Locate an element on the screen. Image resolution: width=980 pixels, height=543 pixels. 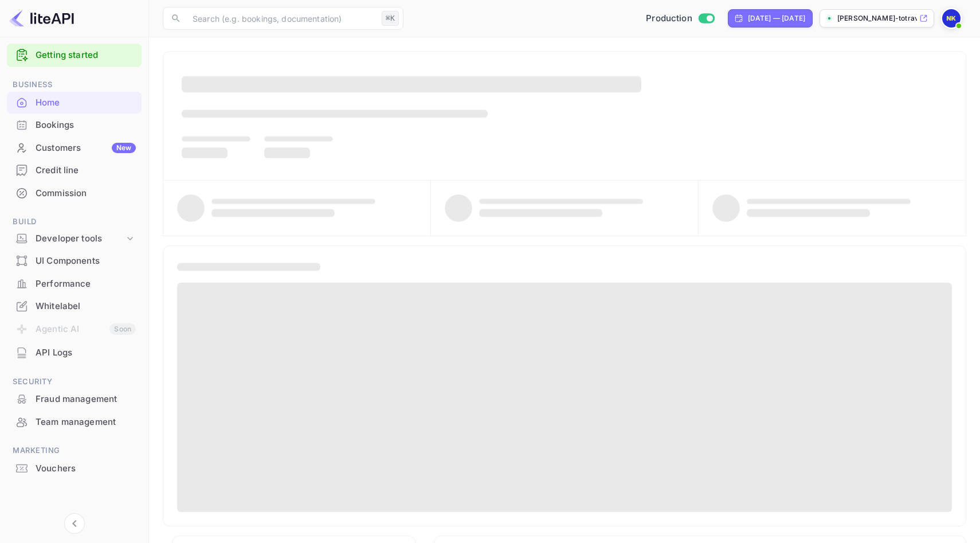
span: Security is located at coordinates (74, 382).